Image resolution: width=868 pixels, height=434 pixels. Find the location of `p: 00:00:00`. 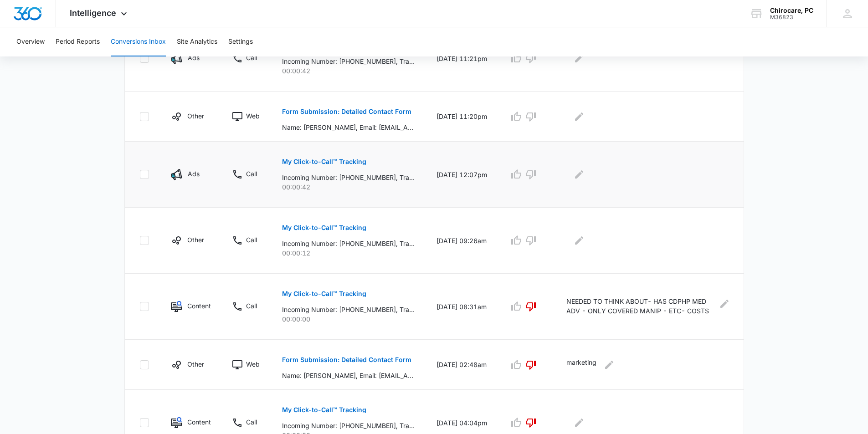

p: 00:00:00 is located at coordinates (348, 319).